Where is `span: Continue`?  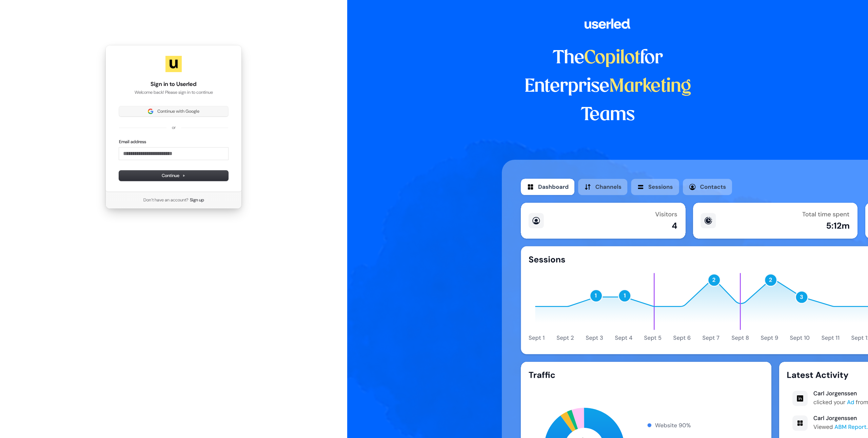
span: Continue is located at coordinates (174, 176).